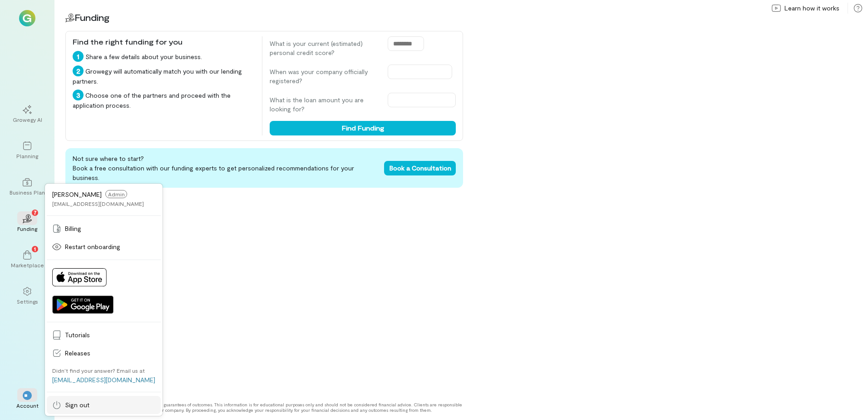  What do you see at coordinates (110, 405) in the screenshot?
I see `span: Sign out` at bounding box center [110, 405].